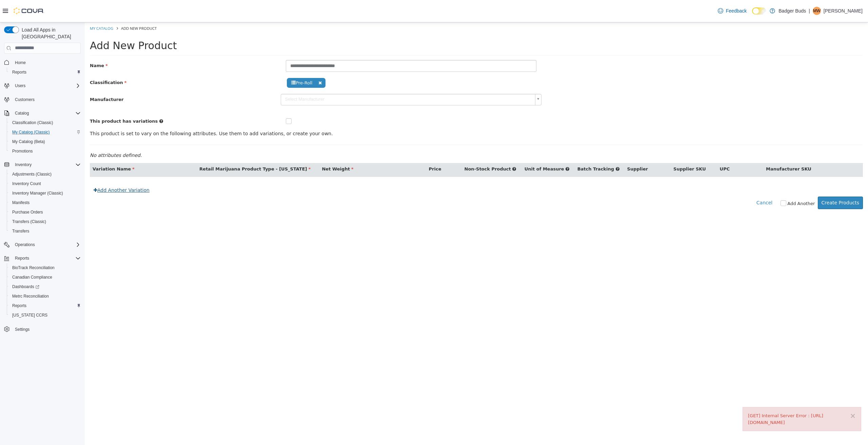  What do you see at coordinates (511, 146) in the screenshot?
I see `span: Batch Tracking` at bounding box center [511, 146].